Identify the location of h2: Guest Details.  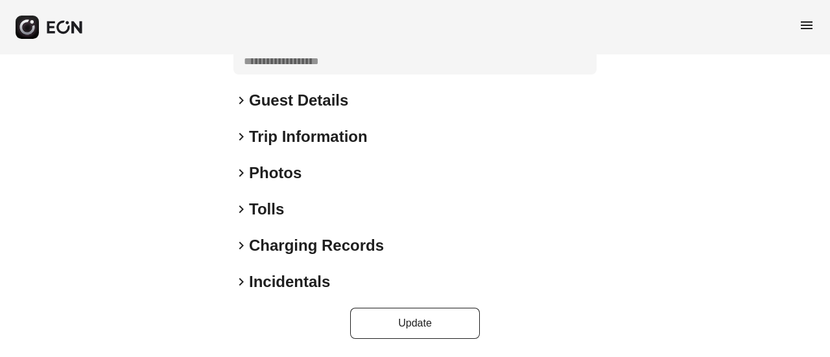
(298, 101).